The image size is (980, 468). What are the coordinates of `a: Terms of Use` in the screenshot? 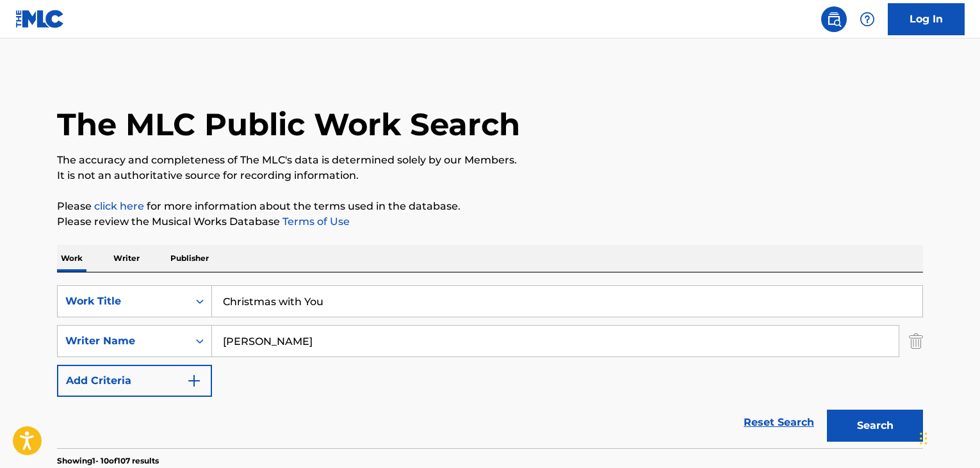 It's located at (314, 221).